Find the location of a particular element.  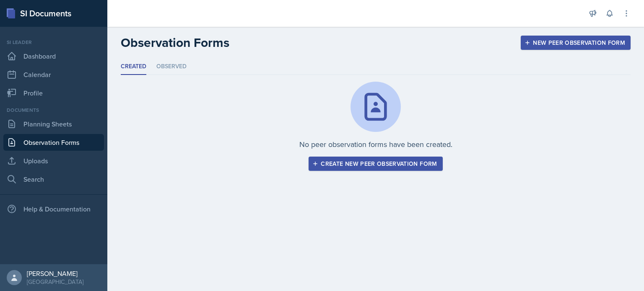

a: Planning Sheets is located at coordinates (54, 124).